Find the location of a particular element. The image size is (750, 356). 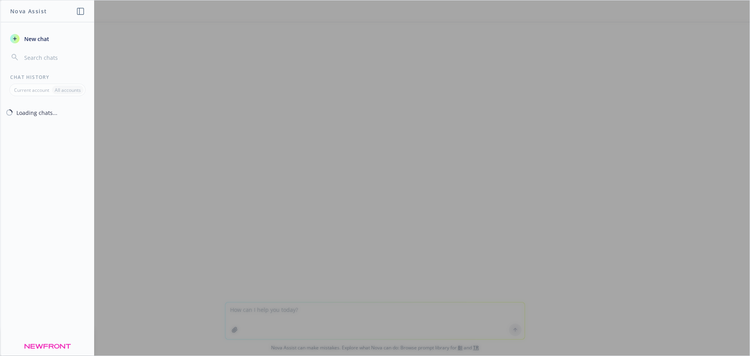

span: New chat is located at coordinates (36, 39).